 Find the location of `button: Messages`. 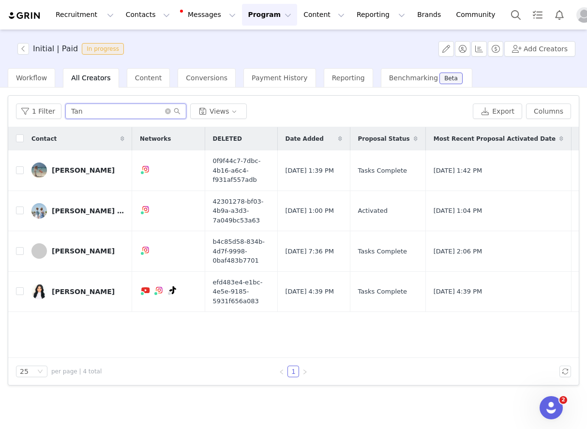

button: Messages is located at coordinates (209, 15).